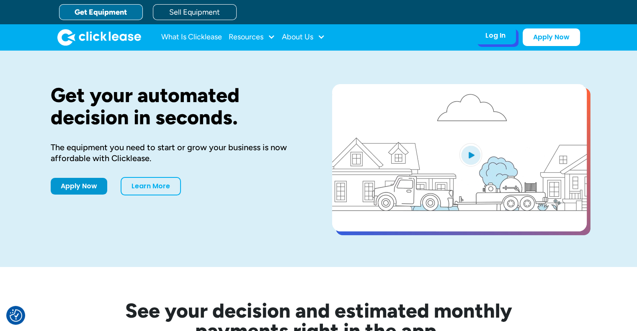 This screenshot has height=331, width=637. Describe the element at coordinates (470, 155) in the screenshot. I see `img: Blue play button logo on a light blue circular background` at that location.